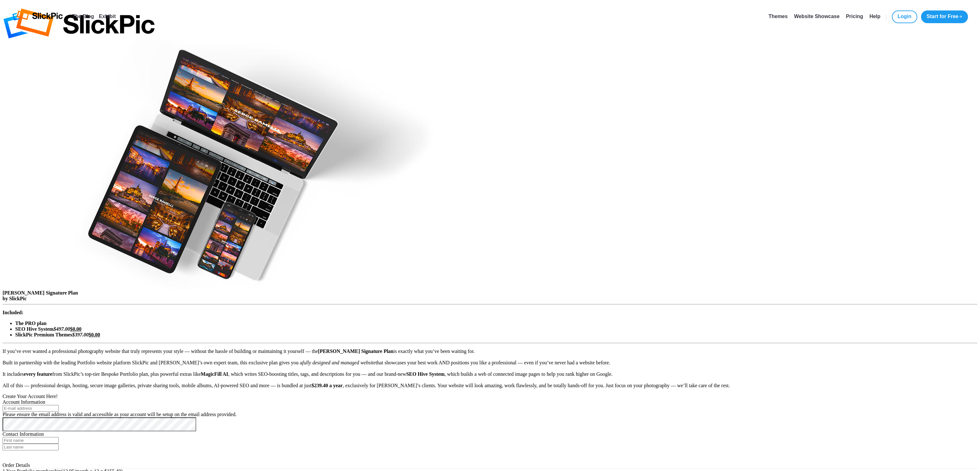  Describe the element at coordinates (31, 323) in the screenshot. I see `b: The PRO plan` at that location.